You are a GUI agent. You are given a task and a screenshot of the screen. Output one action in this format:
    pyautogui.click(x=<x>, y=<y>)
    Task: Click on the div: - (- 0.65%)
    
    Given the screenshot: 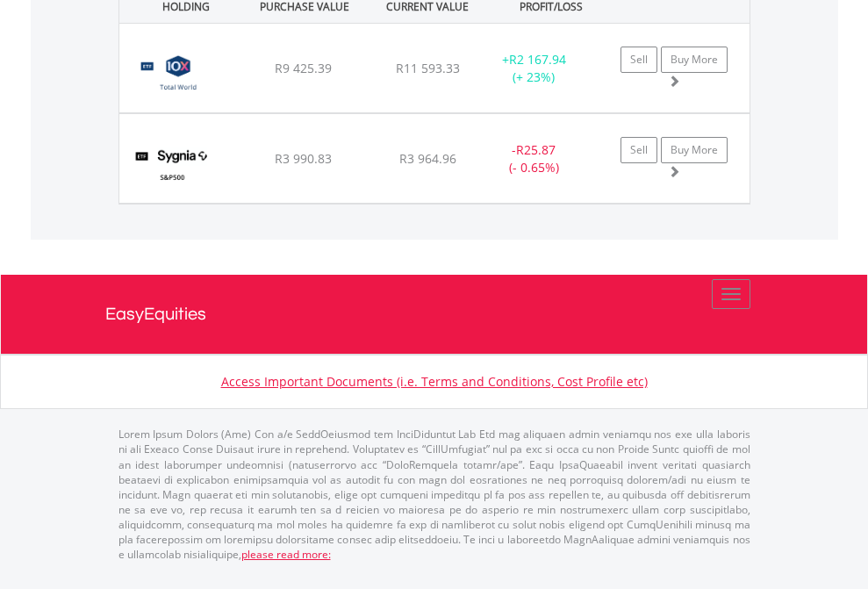 What is the action you would take?
    pyautogui.click(x=534, y=159)
    